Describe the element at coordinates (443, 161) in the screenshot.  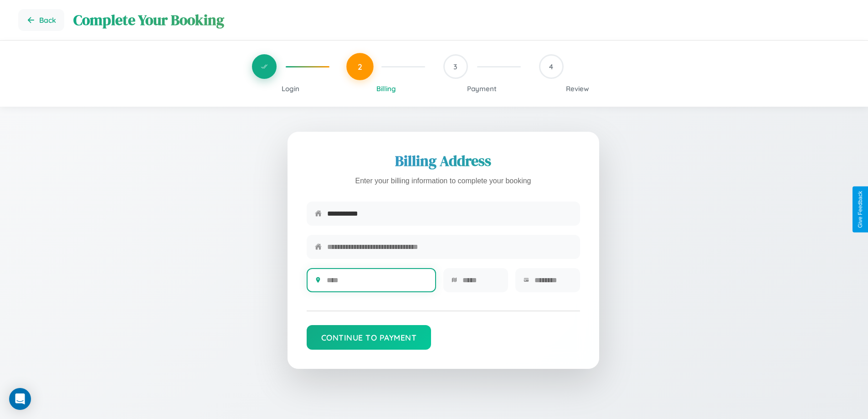
I see `h2: Billing Address` at that location.